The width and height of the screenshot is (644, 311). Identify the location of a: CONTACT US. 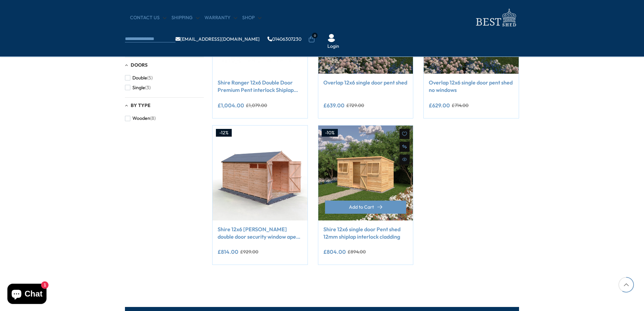
(148, 18).